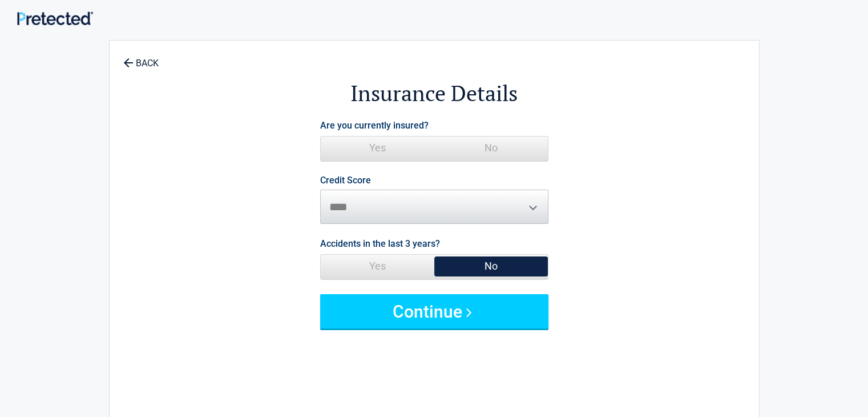 Image resolution: width=868 pixels, height=417 pixels. I want to click on label: Credit Score, so click(345, 180).